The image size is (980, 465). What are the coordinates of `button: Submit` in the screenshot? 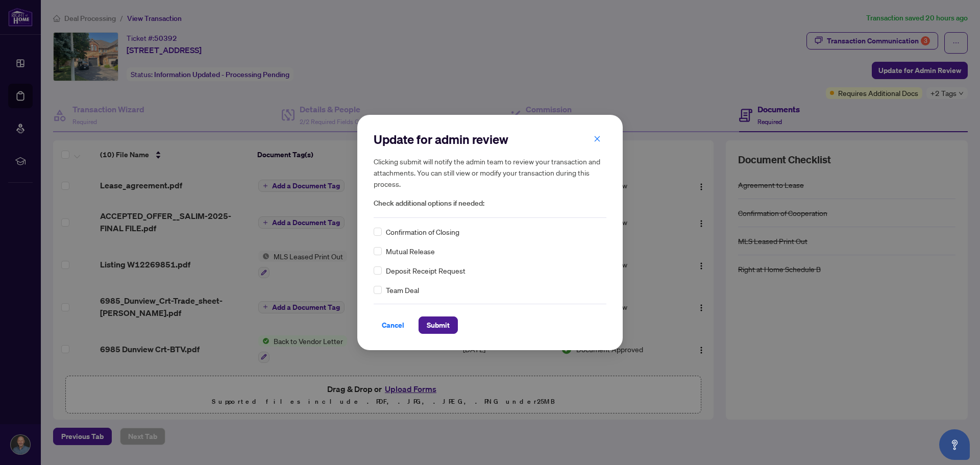 It's located at (438, 325).